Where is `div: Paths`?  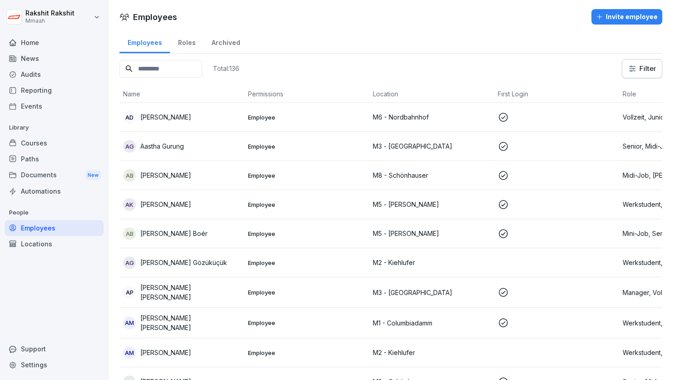 div: Paths is located at coordinates (54, 159).